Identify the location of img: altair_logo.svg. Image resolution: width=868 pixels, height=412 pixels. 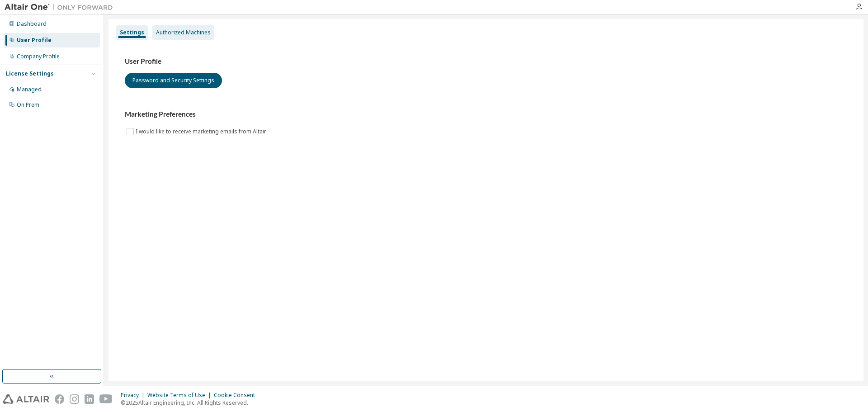
(26, 399).